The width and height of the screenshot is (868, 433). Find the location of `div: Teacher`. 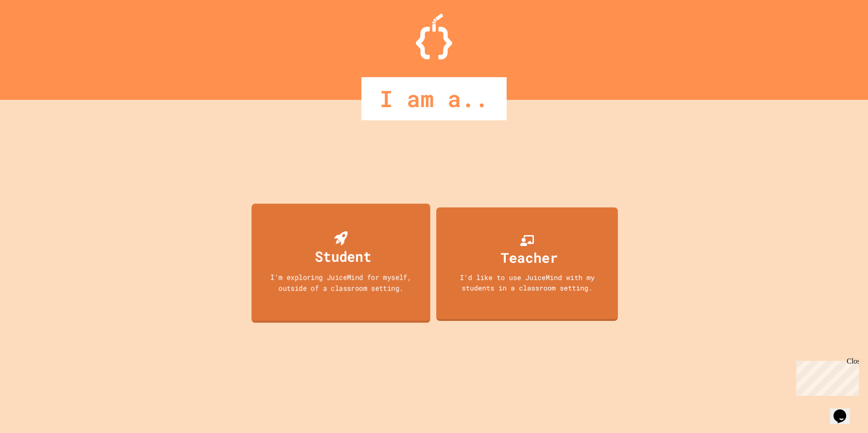

div: Teacher is located at coordinates (529, 257).